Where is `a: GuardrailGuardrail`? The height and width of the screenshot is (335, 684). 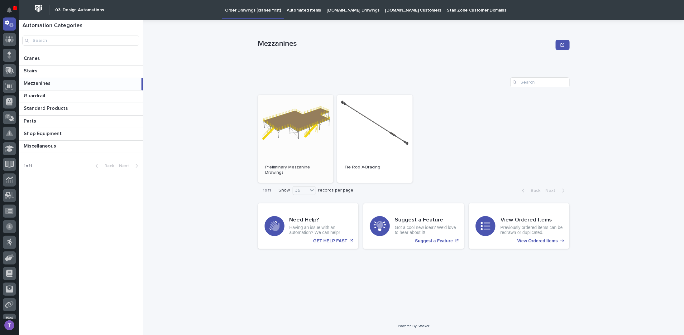 a: GuardrailGuardrail is located at coordinates (81, 97).